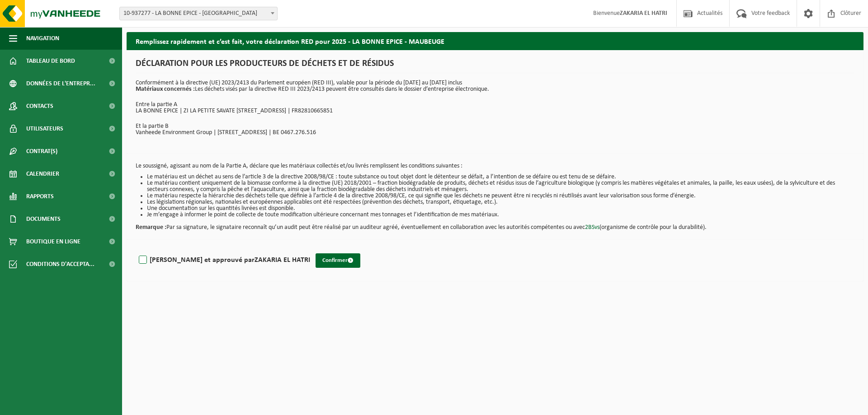  I want to click on li: Une documentation sur les quantités livrées est disponible., so click(500, 209).